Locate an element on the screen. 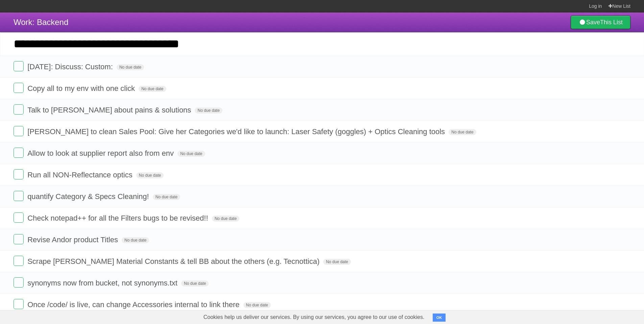 The width and height of the screenshot is (644, 324). a: SaveThis List is located at coordinates (601, 22).